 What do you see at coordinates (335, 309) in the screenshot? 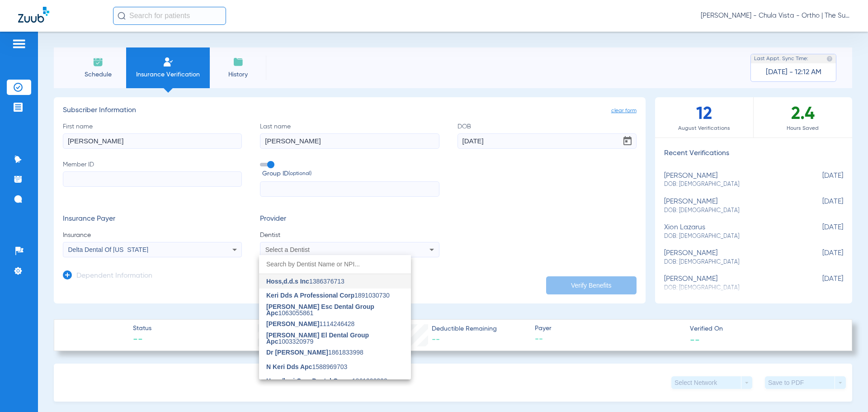
I see `span: 1063055861` at bounding box center [335, 309].